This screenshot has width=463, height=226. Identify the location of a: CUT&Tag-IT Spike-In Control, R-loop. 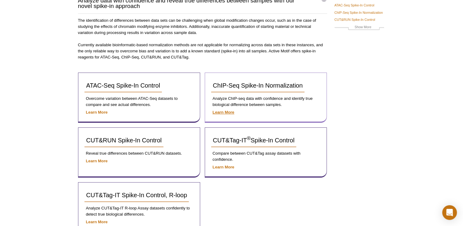
(137, 195).